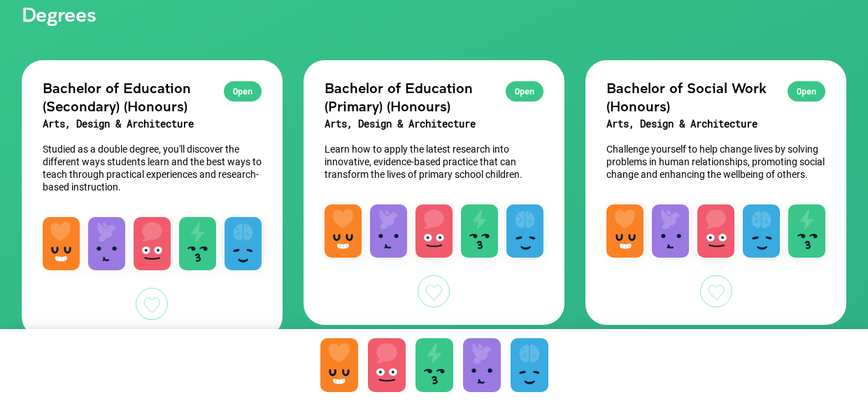 The height and width of the screenshot is (404, 868). Describe the element at coordinates (434, 97) in the screenshot. I see `h2: Bachelor of Education (Primary) (Honours)` at that location.